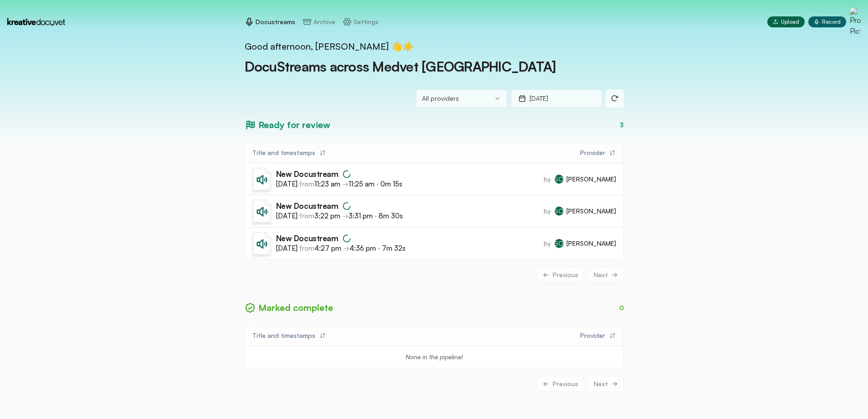 Image resolution: width=868 pixels, height=419 pixels. Describe the element at coordinates (319, 22) in the screenshot. I see `a: Archive` at that location.